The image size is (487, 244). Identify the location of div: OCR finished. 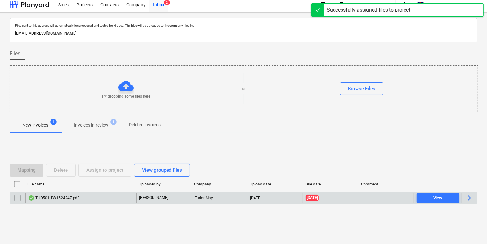
(31, 198).